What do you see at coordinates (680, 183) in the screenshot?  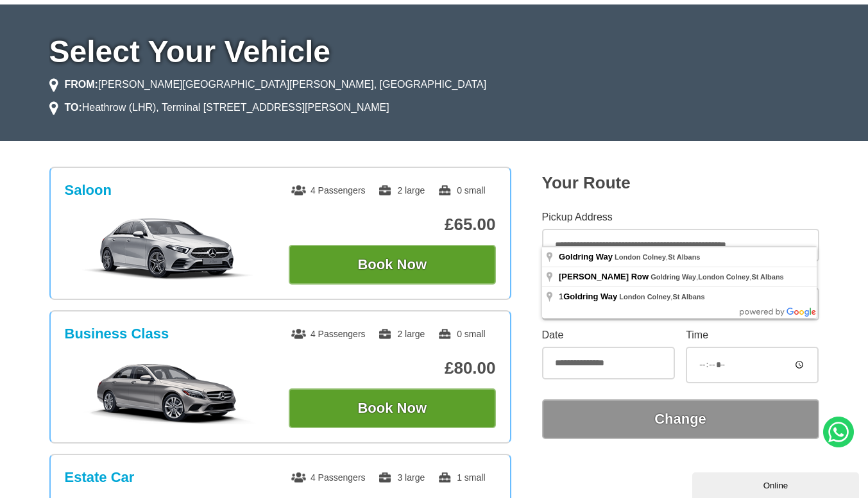 I see `h2: Your Route` at bounding box center [680, 183].